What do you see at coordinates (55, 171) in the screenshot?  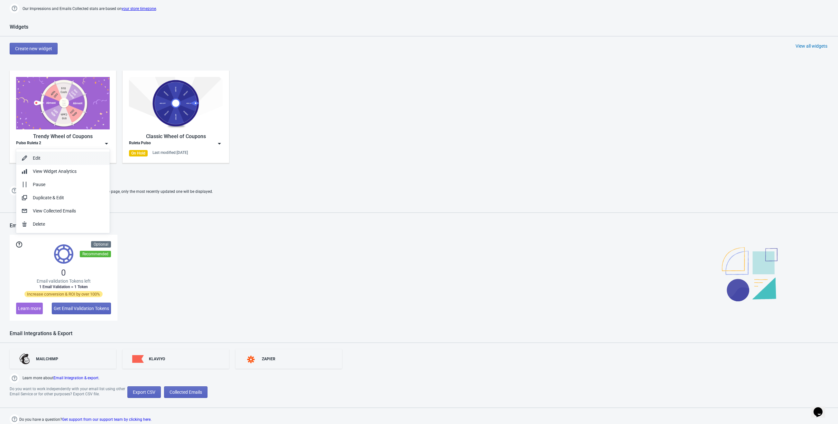 I see `span: View Widget Analytics` at bounding box center [55, 171].